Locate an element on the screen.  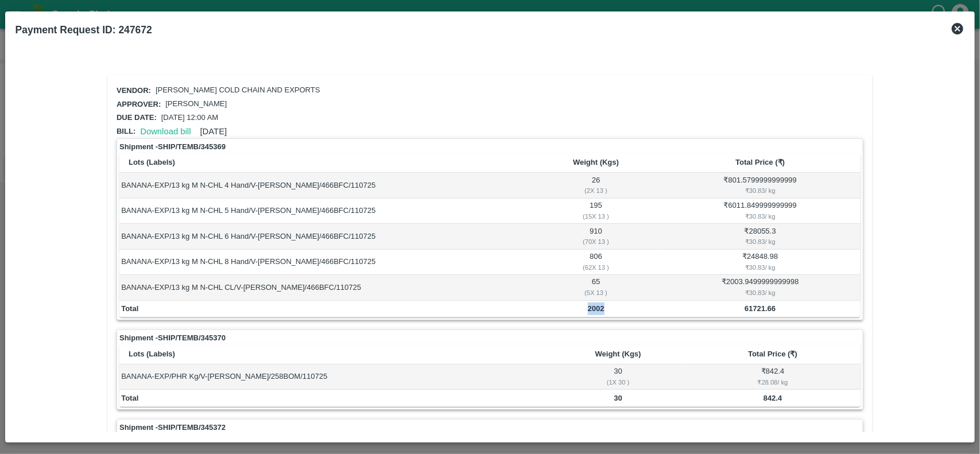
td: 910 is located at coordinates (596, 237).